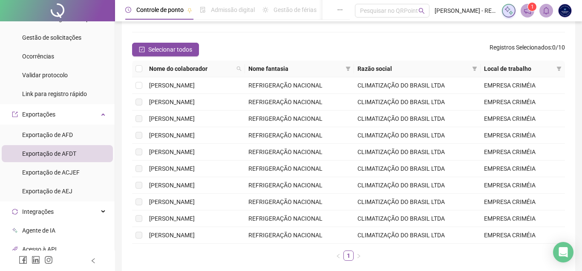 The image size is (582, 271). What do you see at coordinates (15, 114) in the screenshot?
I see `span: export` at bounding box center [15, 114].